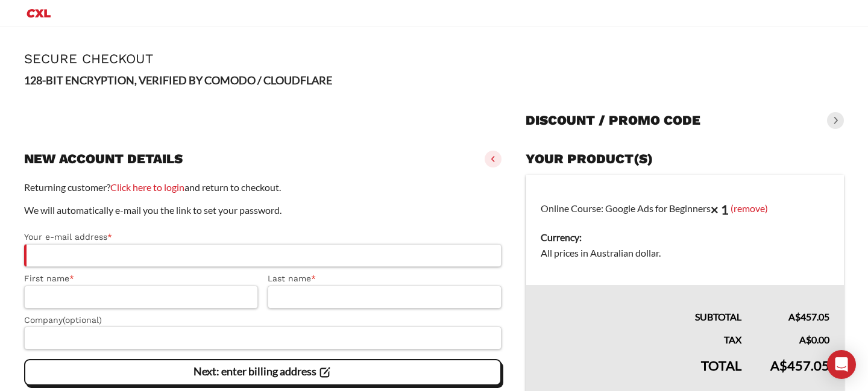  I want to click on div: Open Intercom Messenger, so click(842, 365).